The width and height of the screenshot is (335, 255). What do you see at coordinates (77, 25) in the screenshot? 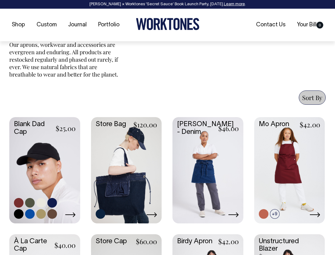
I see `a: Journal` at bounding box center [77, 25].